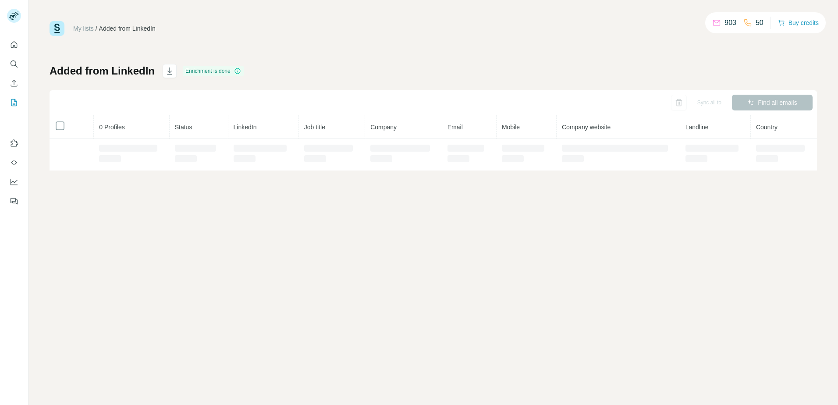 The height and width of the screenshot is (405, 838). What do you see at coordinates (510, 127) in the screenshot?
I see `span: Mobile` at bounding box center [510, 127].